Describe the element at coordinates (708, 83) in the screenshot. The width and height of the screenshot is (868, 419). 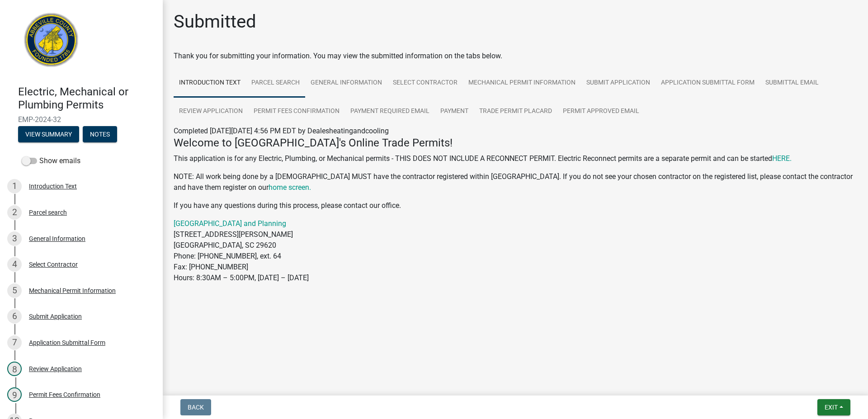
I see `a: Application Submittal Form` at that location.